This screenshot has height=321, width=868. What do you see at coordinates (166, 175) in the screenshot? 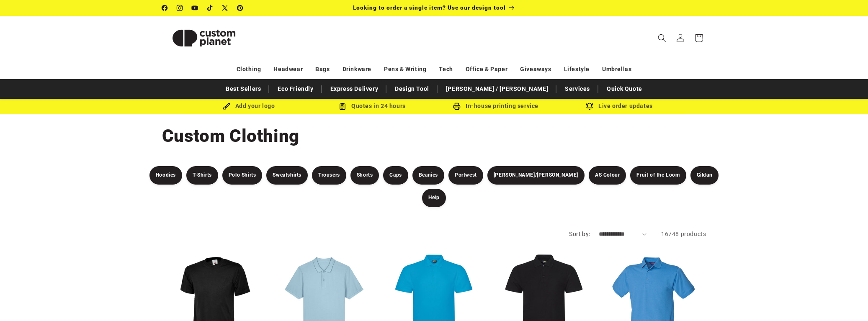
I see `a: Hoodies` at bounding box center [166, 175].